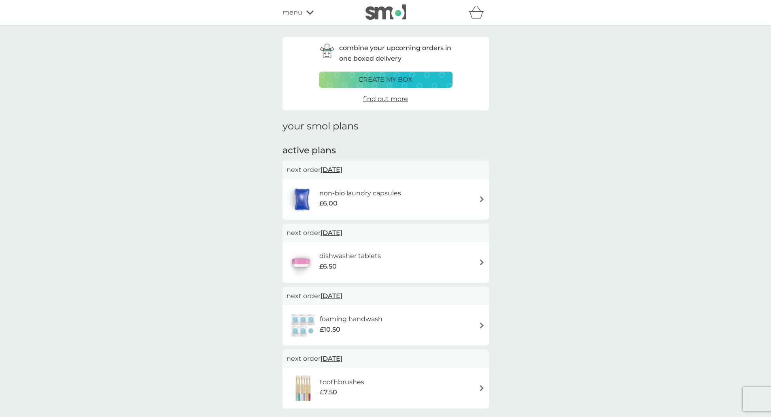 This screenshot has width=771, height=417. I want to click on span: menu, so click(292, 13).